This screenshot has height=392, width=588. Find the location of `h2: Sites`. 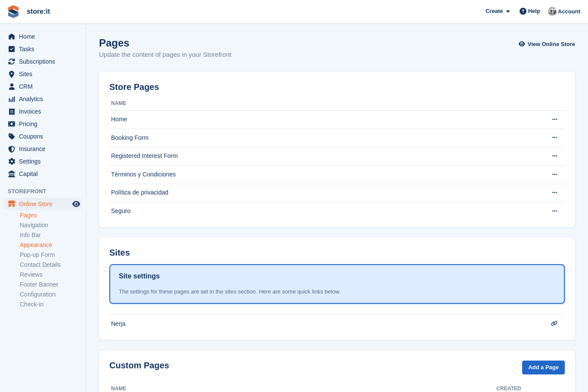

h2: Sites is located at coordinates (119, 252).